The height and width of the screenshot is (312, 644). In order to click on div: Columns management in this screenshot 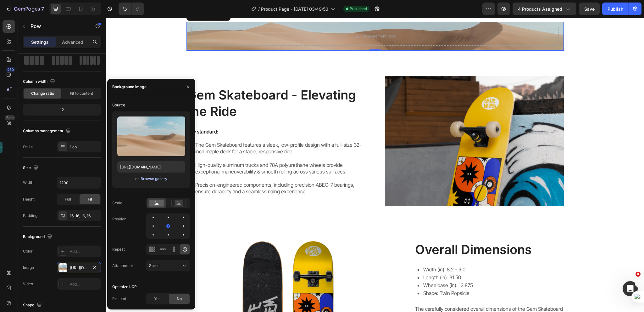, I will do `click(47, 131)`.